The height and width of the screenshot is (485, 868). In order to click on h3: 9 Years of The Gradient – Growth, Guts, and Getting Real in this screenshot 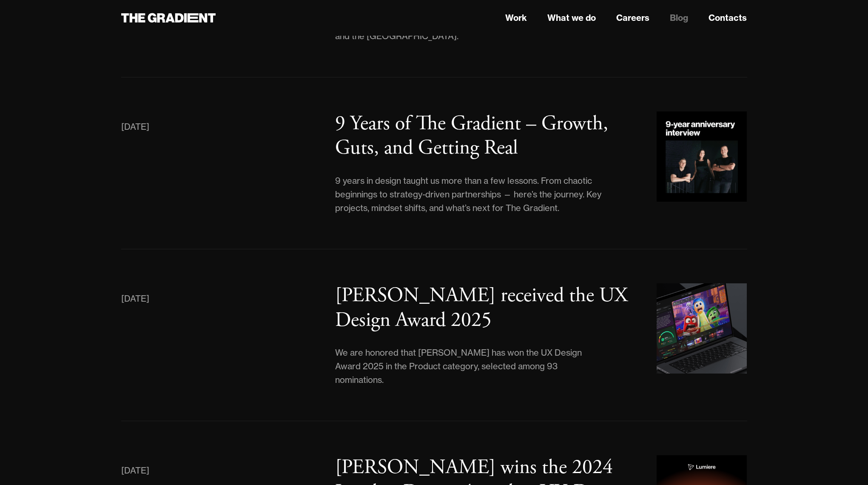, I will do `click(472, 136)`.